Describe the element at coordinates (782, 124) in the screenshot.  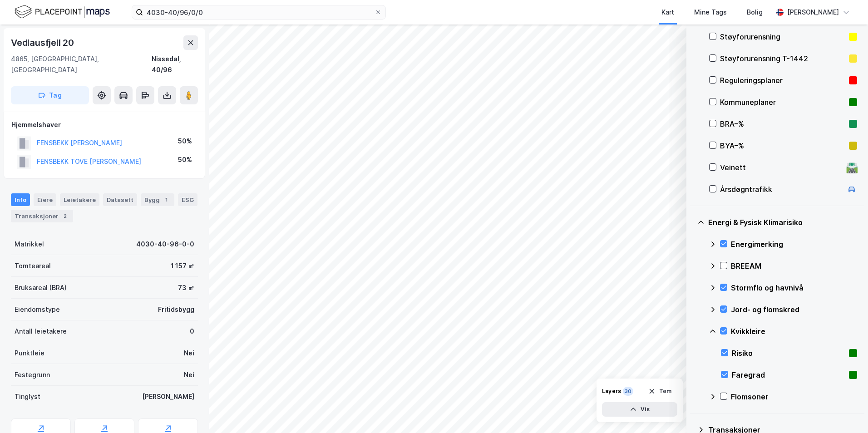
I see `div: BRA–%` at that location.